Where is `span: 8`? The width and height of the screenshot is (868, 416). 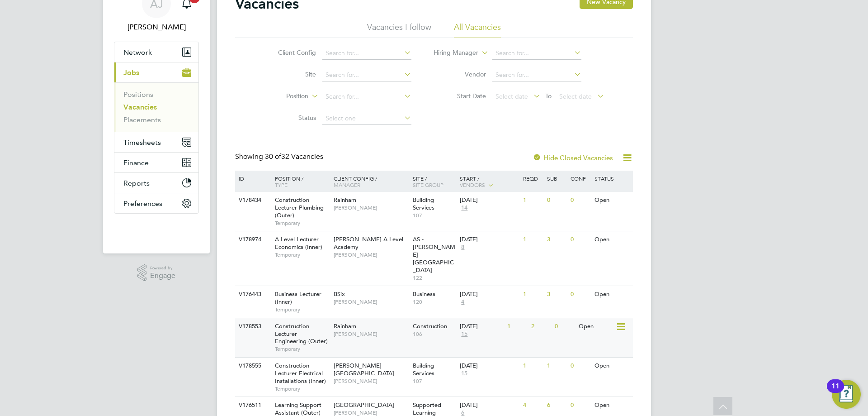 span: 8 is located at coordinates (463, 247).